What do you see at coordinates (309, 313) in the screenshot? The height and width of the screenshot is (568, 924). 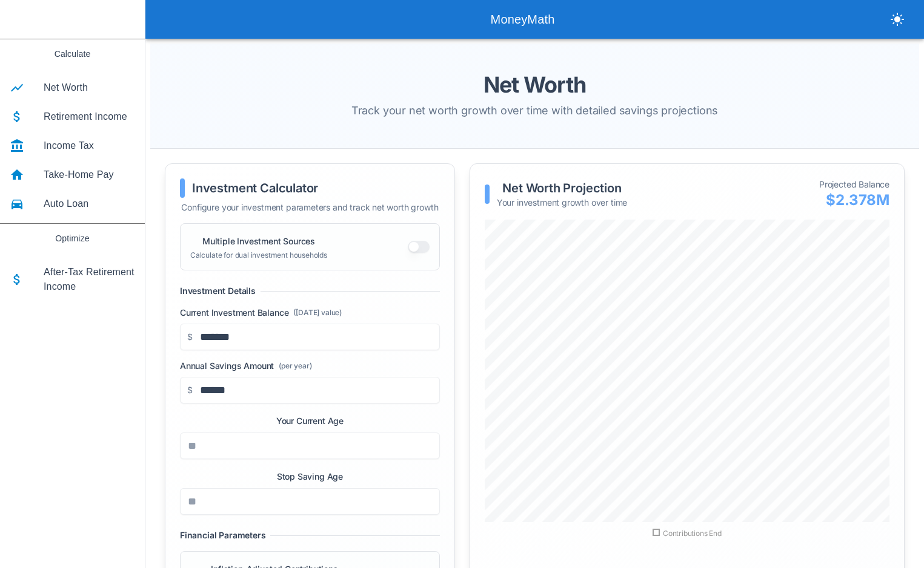 I see `label: Current Investment Balance` at bounding box center [309, 313].